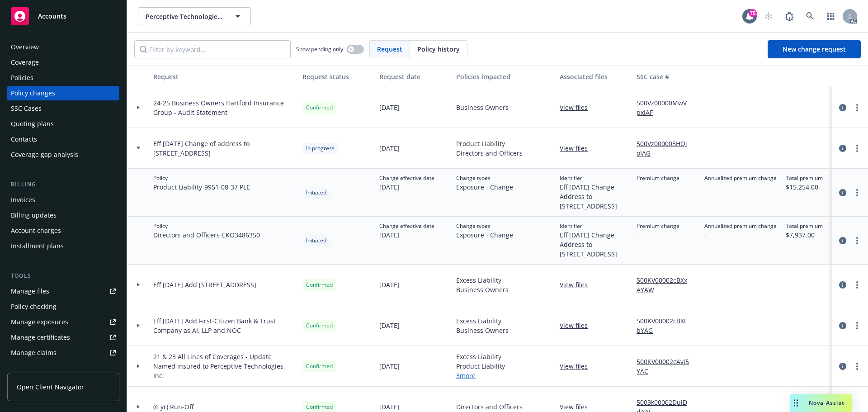 The image size is (868, 412). Describe the element at coordinates (26, 109) in the screenshot. I see `div: SSC Cases` at that location.